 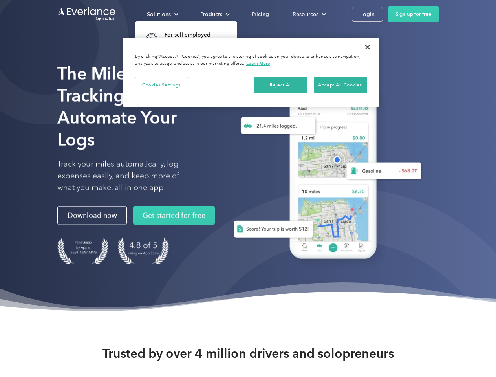 I want to click on button: Cookies Settings, so click(x=161, y=85).